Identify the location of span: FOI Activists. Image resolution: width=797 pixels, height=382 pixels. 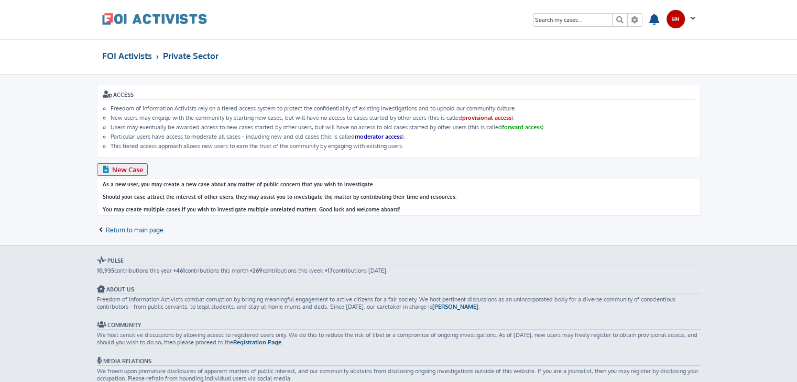
(127, 56).